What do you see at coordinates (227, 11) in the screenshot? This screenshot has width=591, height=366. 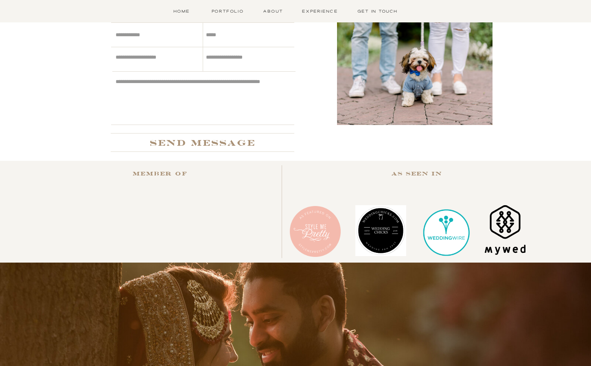 I see `a: Portfolio` at bounding box center [227, 11].